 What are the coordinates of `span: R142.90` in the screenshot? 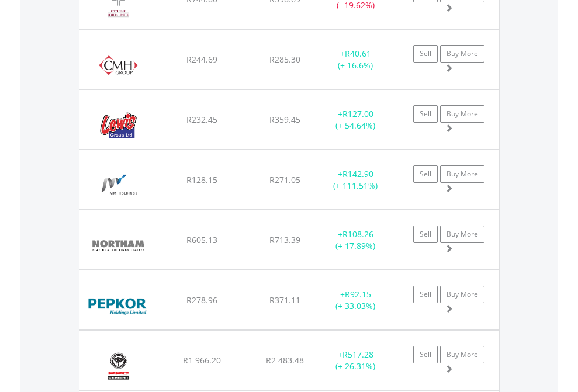 It's located at (358, 174).